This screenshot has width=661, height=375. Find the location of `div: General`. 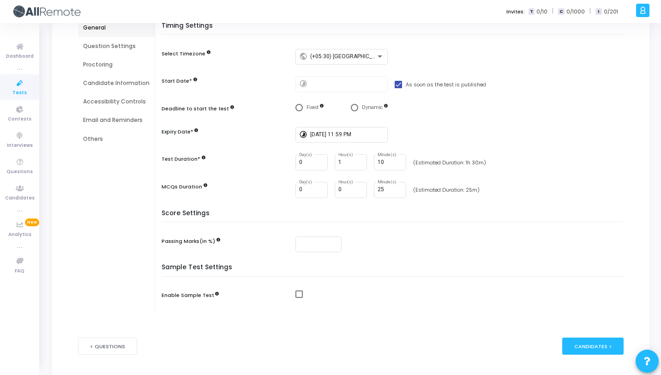

div: General is located at coordinates (116, 28).